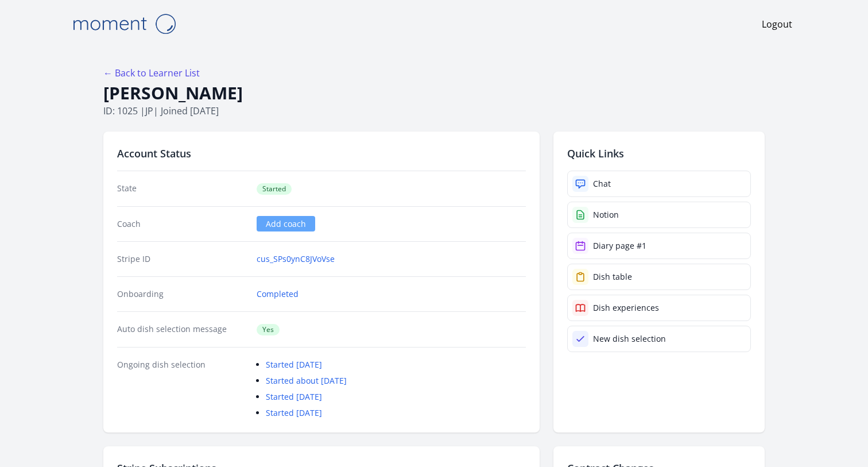  Describe the element at coordinates (321, 153) in the screenshot. I see `h2: Account Status` at that location.